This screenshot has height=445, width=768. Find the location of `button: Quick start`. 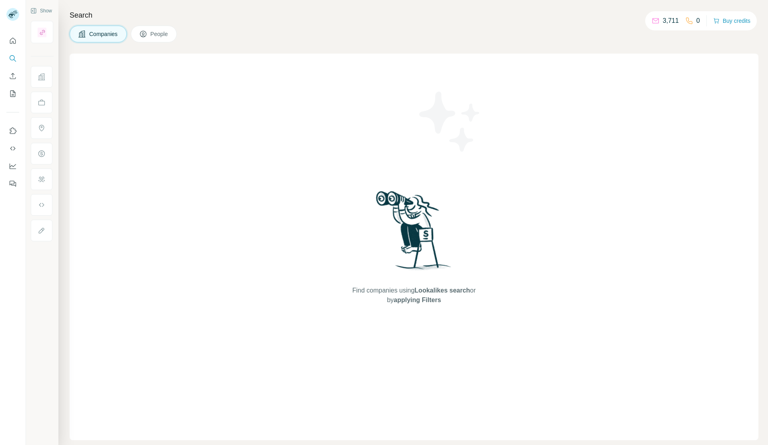

button: Quick start is located at coordinates (13, 41).